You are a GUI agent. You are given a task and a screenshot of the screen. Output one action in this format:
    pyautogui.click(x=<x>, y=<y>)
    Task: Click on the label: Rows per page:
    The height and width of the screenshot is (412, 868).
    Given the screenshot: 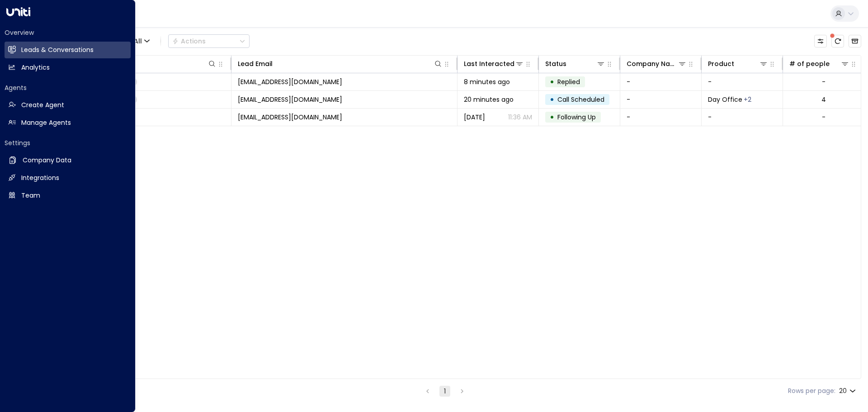 What is the action you would take?
    pyautogui.click(x=812, y=391)
    